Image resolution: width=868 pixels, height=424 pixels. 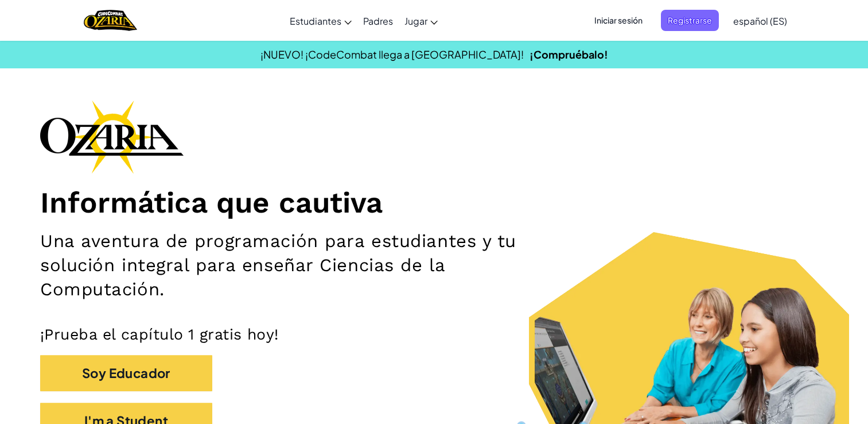 What do you see at coordinates (569, 54) in the screenshot?
I see `a: ¡Compruébalo!` at bounding box center [569, 54].